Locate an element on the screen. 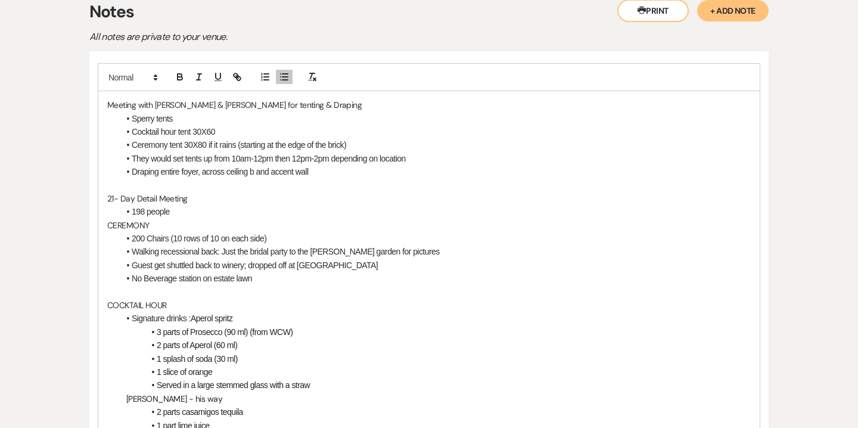 This screenshot has width=858, height=428. span: 2 parts of Aperol (60 ml) is located at coordinates (197, 345).